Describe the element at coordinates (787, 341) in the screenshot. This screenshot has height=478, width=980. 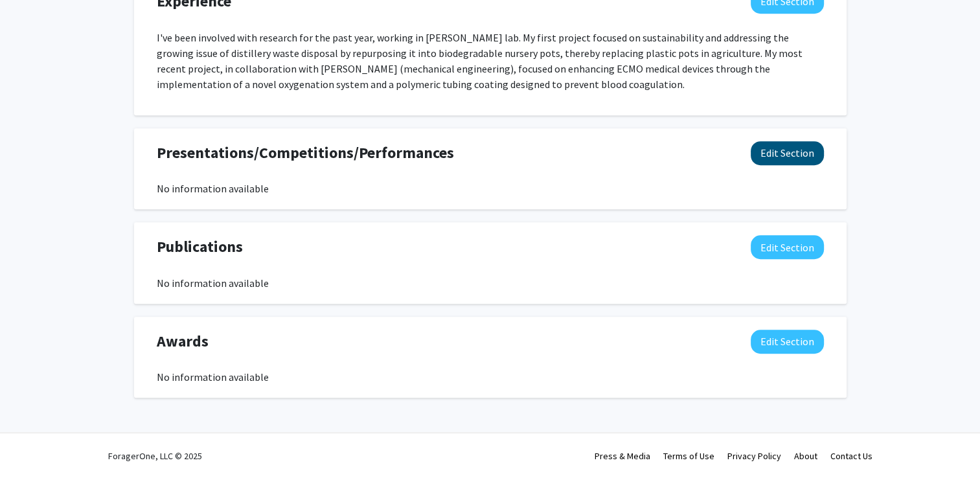
I see `button: Edit Awards` at that location.